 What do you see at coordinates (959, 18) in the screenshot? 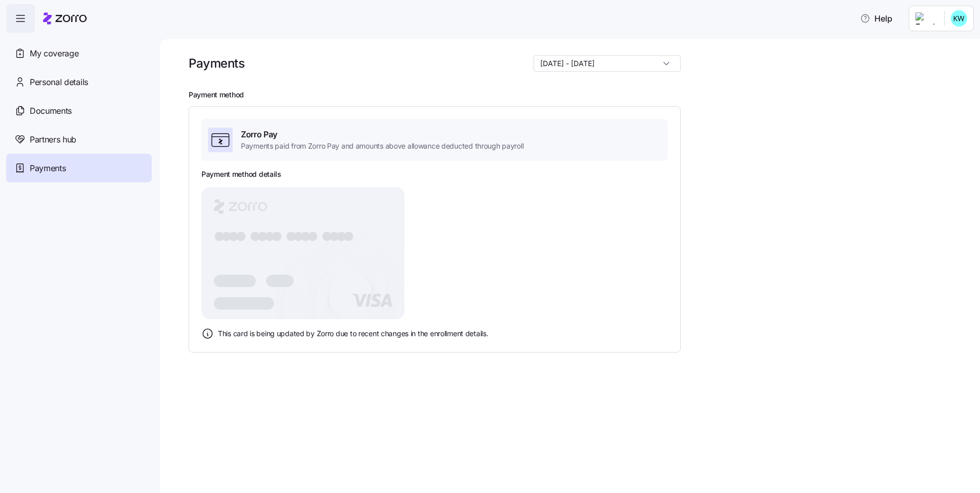
I see `img: 49e75ba07f721af2b89a52c53fa14fa0` at bounding box center [959, 18].